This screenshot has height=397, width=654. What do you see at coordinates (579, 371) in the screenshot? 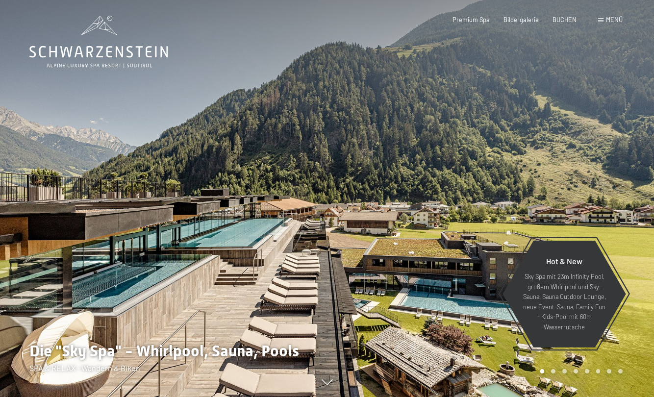
I see `div: Carousel Pagination` at bounding box center [579, 371].